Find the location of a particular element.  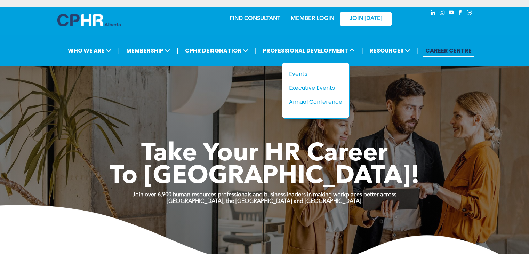

span: RESOURCES is located at coordinates (390, 50).